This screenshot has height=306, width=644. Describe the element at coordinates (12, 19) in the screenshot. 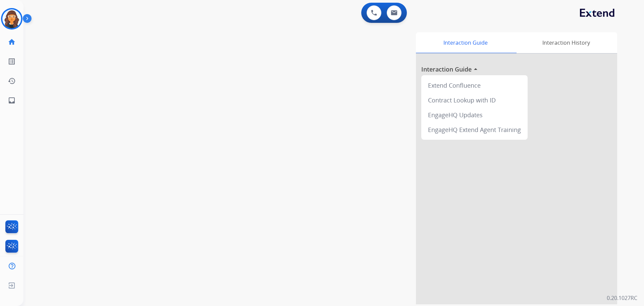

I see `img: avatar` at that location.